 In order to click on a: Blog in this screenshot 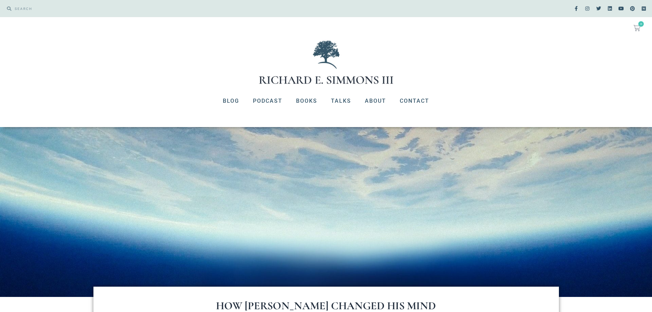, I will do `click(231, 101)`.